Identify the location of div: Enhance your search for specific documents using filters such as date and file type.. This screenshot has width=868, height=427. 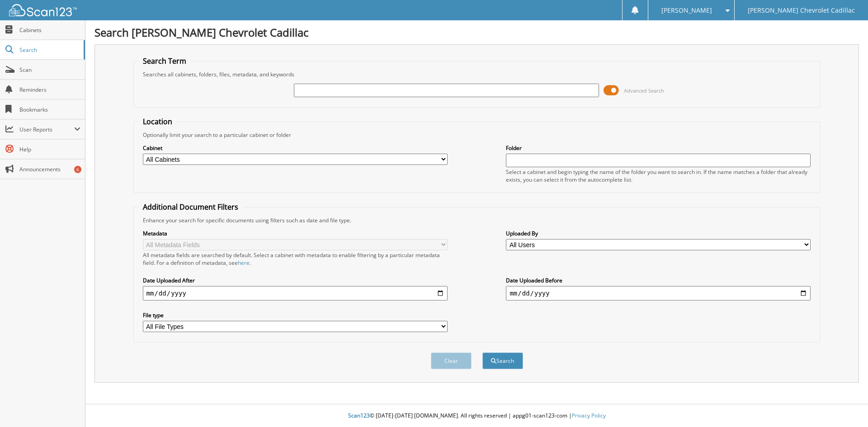
(477, 220).